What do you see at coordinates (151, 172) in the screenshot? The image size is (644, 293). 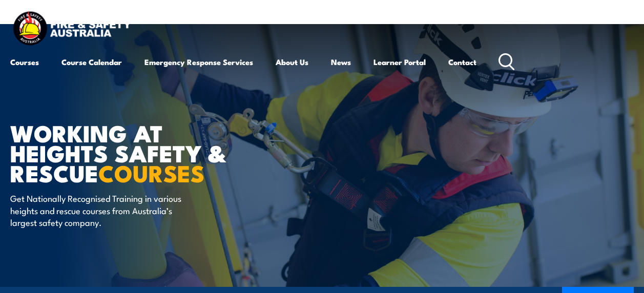 I see `strong: COURSES` at bounding box center [151, 172].